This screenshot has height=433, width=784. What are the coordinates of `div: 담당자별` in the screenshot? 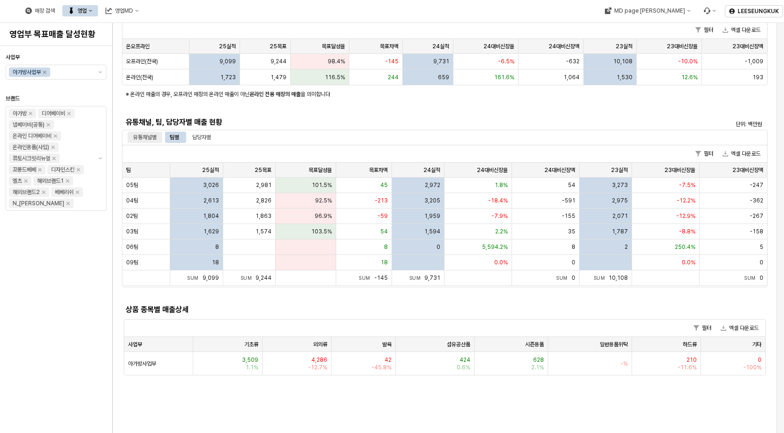 It's located at (202, 137).